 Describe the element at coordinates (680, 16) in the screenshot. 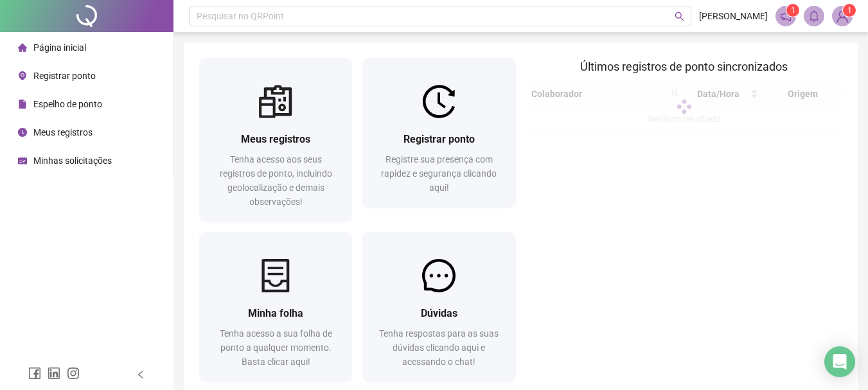

I see `span: search` at that location.